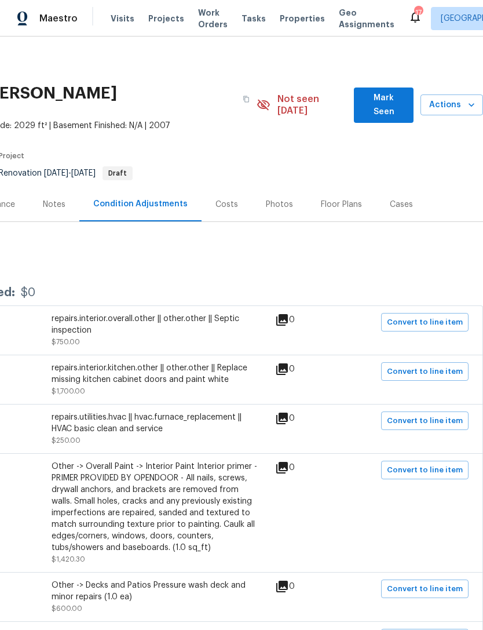  Describe the element at coordinates (227, 205) in the screenshot. I see `div: Costs` at that location.